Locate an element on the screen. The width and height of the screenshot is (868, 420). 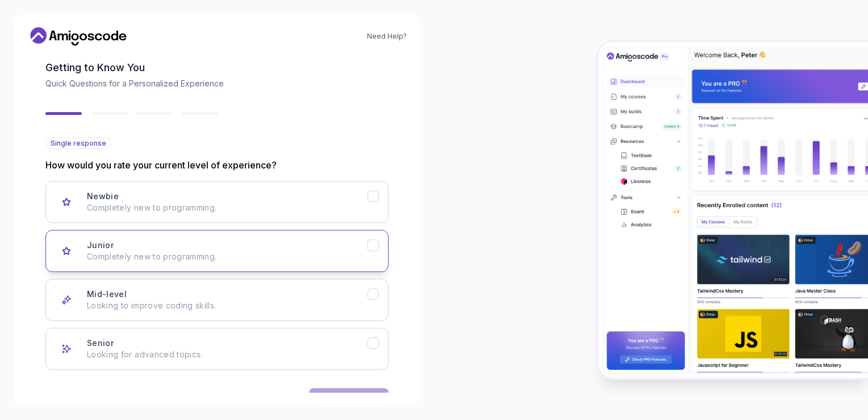
button: Next is located at coordinates (349, 399).